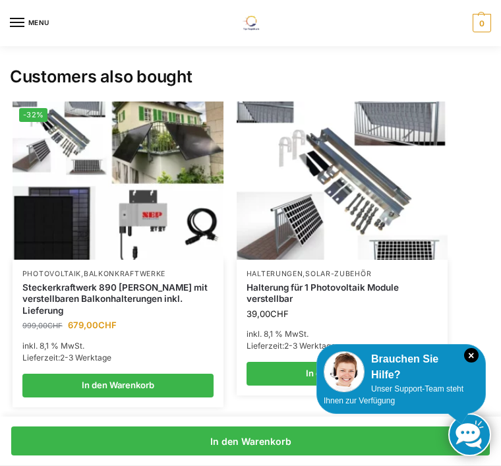  Describe the element at coordinates (338, 274) in the screenshot. I see `a: Solar-Zubehör` at that location.